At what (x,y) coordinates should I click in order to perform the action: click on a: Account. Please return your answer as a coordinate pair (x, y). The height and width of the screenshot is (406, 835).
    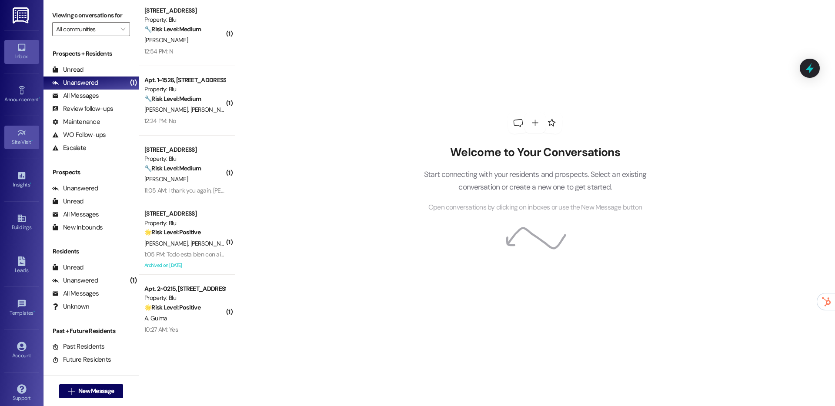
    Looking at the image, I should click on (22, 351).